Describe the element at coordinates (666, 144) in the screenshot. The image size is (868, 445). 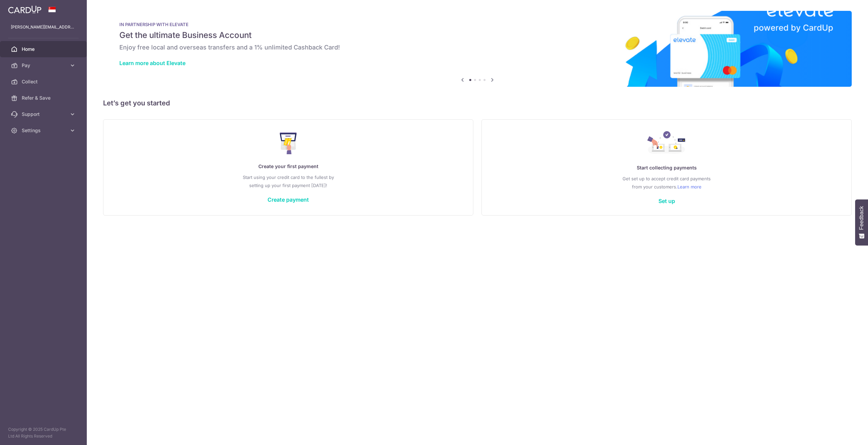
I see `img: Collect Payment` at that location.